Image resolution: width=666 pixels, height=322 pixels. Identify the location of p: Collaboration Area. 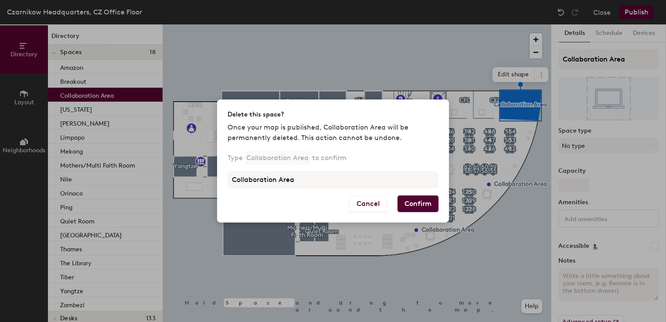
(277, 158).